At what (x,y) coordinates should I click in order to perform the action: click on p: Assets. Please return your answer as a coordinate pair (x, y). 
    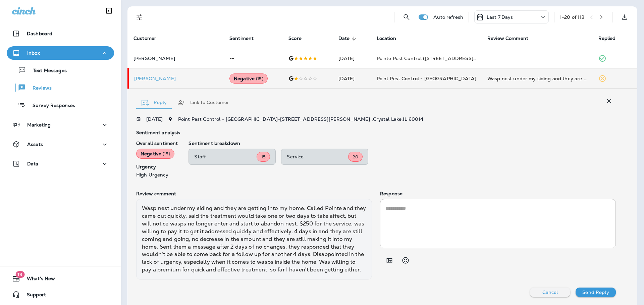
    Looking at the image, I should click on (35, 145).